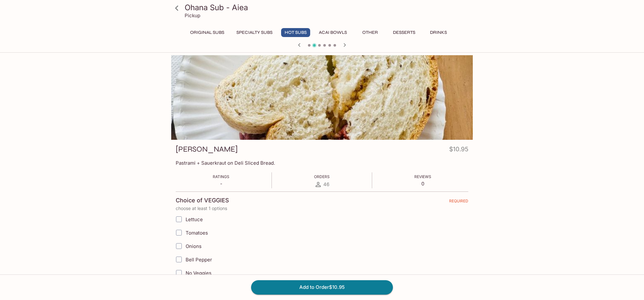 This screenshot has width=644, height=300. Describe the element at coordinates (322, 209) in the screenshot. I see `p: choose at least 1 options` at that location.